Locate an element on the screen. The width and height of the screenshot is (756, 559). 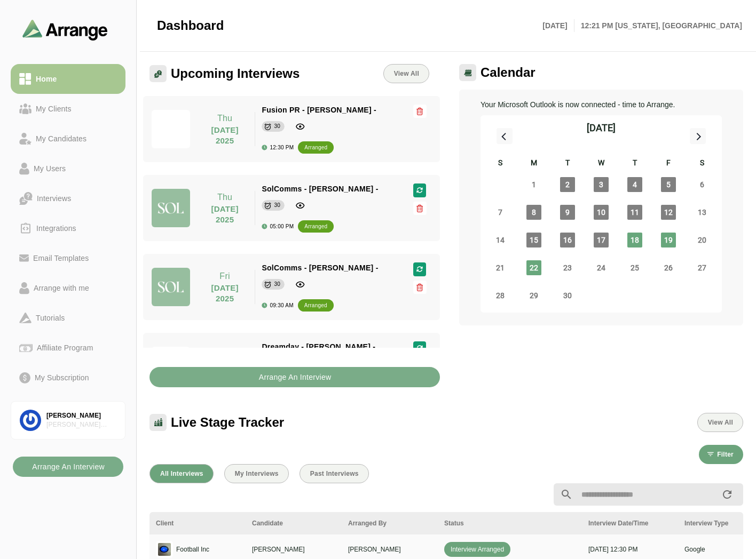
div: W is located at coordinates (601, 164).